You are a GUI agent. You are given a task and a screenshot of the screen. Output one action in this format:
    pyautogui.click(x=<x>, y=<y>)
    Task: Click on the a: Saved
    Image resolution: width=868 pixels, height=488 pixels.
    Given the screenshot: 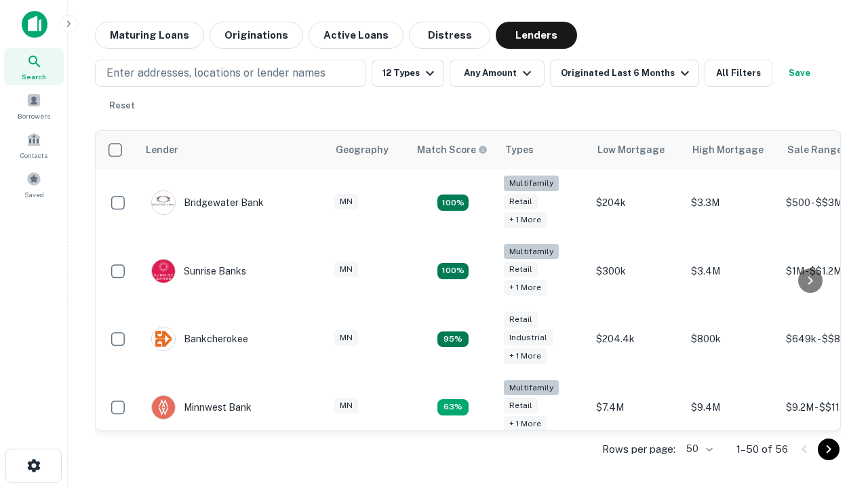 What is the action you would take?
    pyautogui.click(x=34, y=184)
    